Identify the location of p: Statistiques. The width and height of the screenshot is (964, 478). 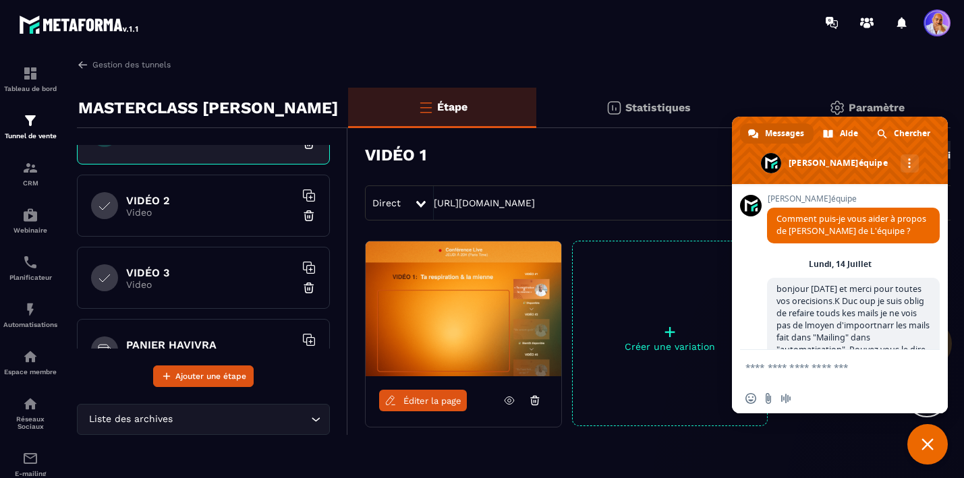
(658, 107).